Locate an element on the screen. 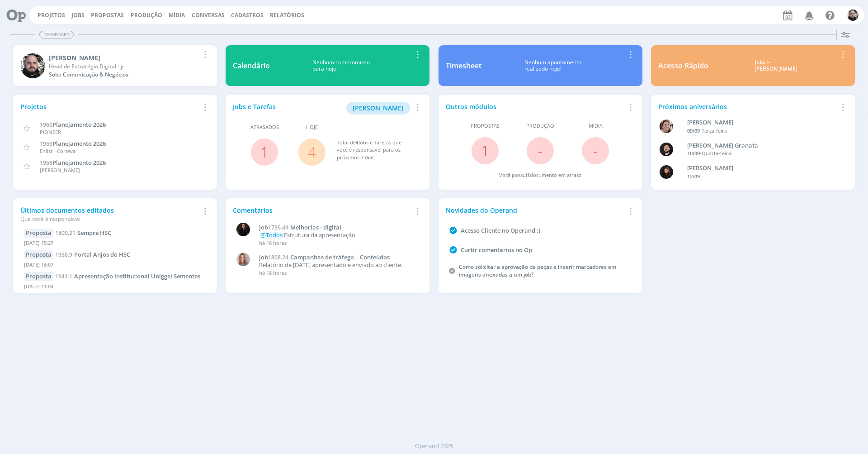 The image size is (868, 454). button: Produção is located at coordinates (146, 15).